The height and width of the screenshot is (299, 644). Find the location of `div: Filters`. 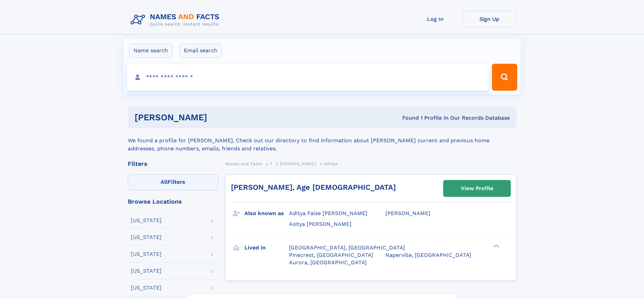

div: Filters is located at coordinates (173, 164).